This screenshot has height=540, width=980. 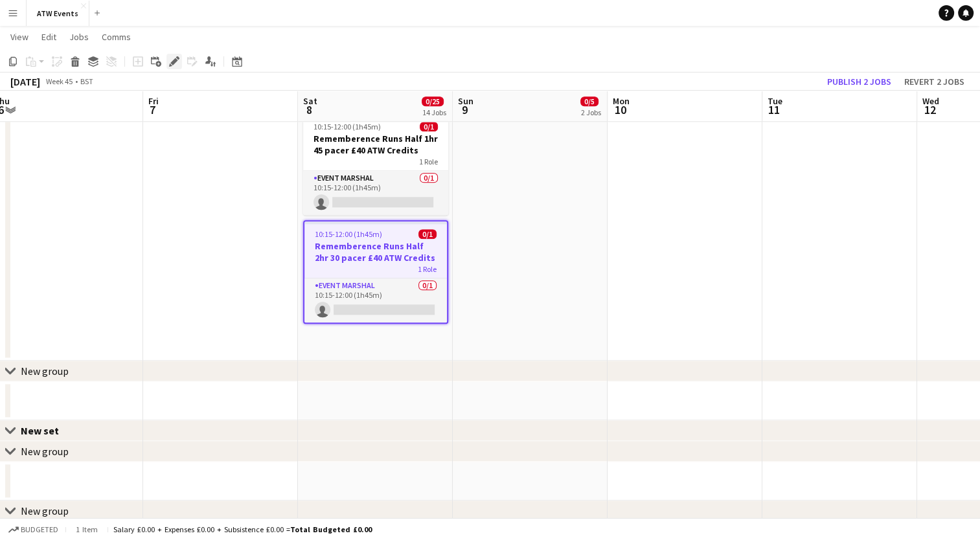 What do you see at coordinates (39, 530) in the screenshot?
I see `span: Budgeted` at bounding box center [39, 530].